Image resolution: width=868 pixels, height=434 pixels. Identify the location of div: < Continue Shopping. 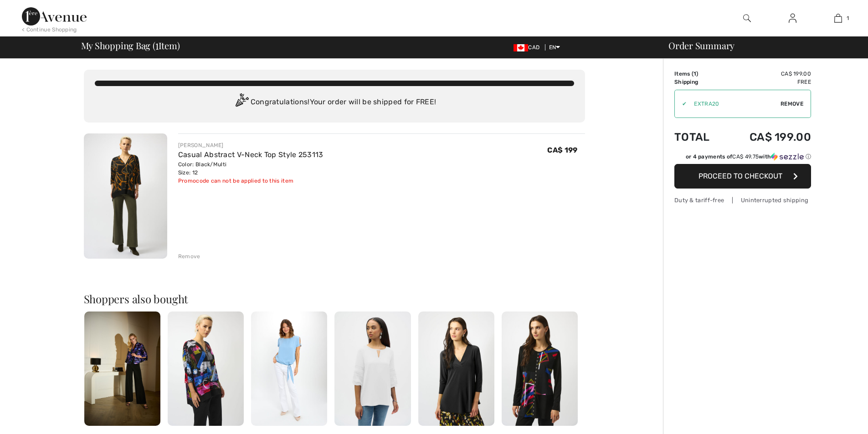
(49, 30).